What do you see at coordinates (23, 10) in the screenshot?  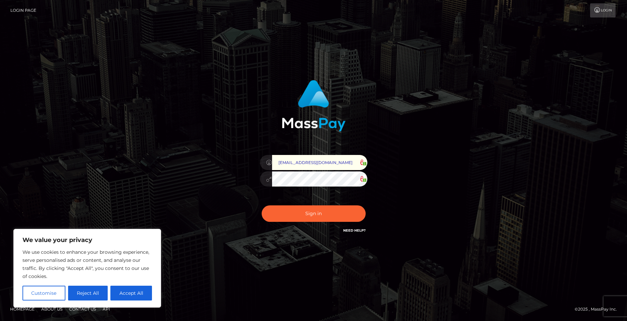 I see `a: Login Page` at bounding box center [23, 10].